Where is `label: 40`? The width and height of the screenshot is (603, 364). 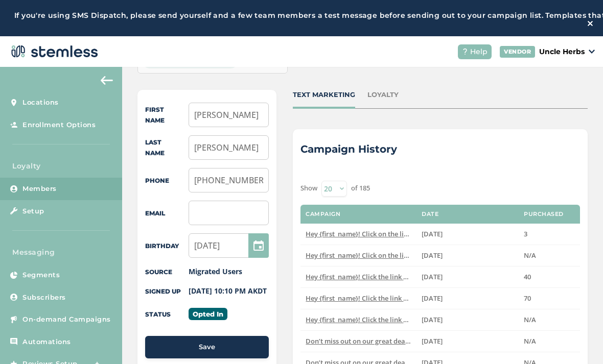
label: 40 is located at coordinates (549, 277).